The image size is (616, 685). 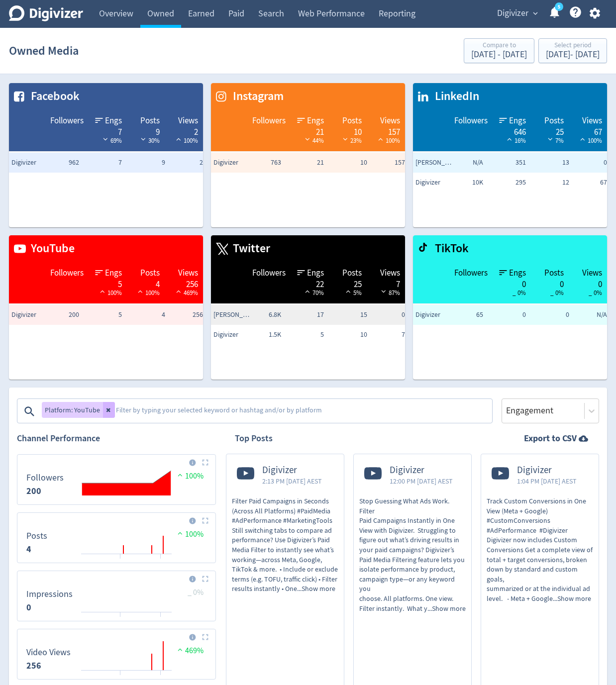 What do you see at coordinates (538, 589) in the screenshot?
I see `span: summarized or at the individual ad` at bounding box center [538, 589].